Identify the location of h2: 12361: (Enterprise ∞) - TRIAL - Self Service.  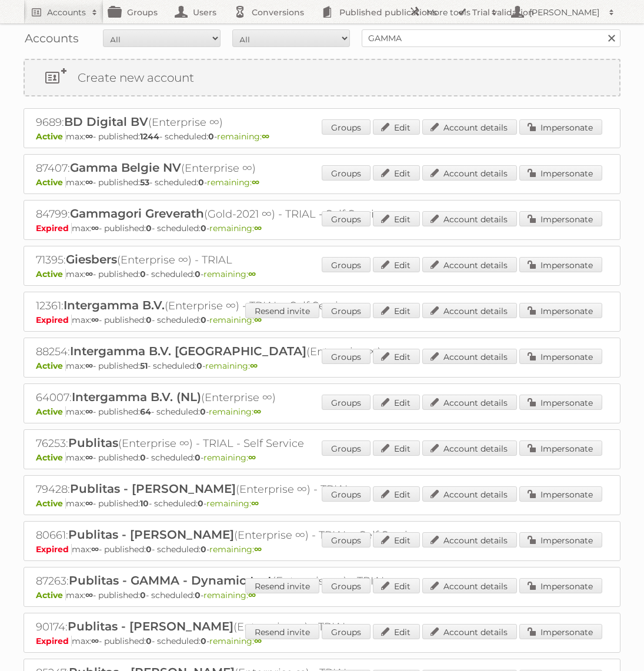
(242, 306).